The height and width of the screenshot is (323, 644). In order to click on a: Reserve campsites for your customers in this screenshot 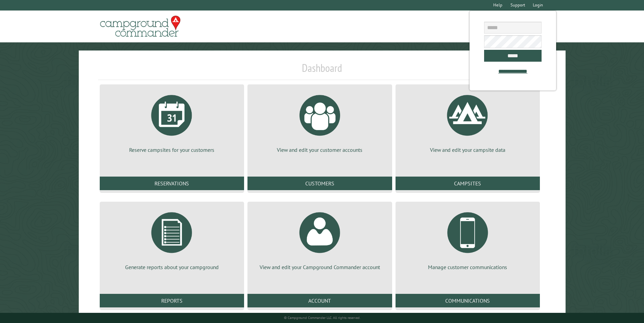, I will do `click(172, 122)`.